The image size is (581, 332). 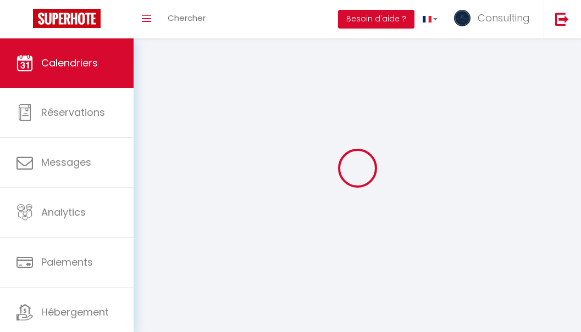 I want to click on span: Chercher, so click(x=186, y=18).